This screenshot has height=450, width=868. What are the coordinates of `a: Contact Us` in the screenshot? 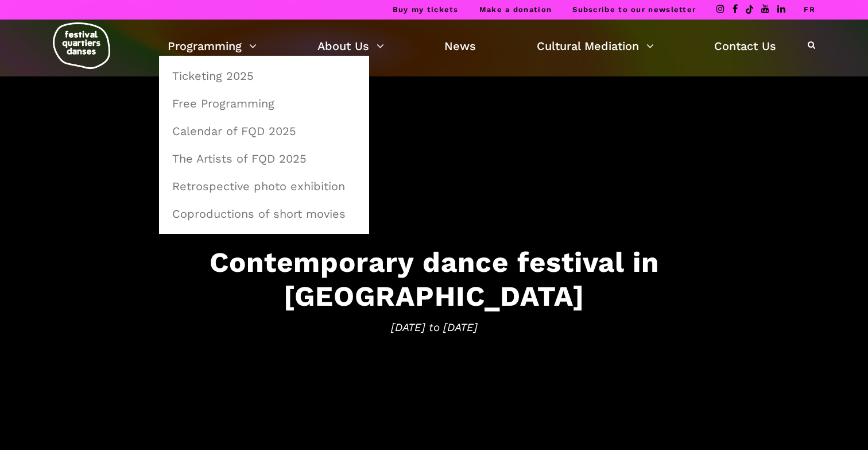 It's located at (745, 46).